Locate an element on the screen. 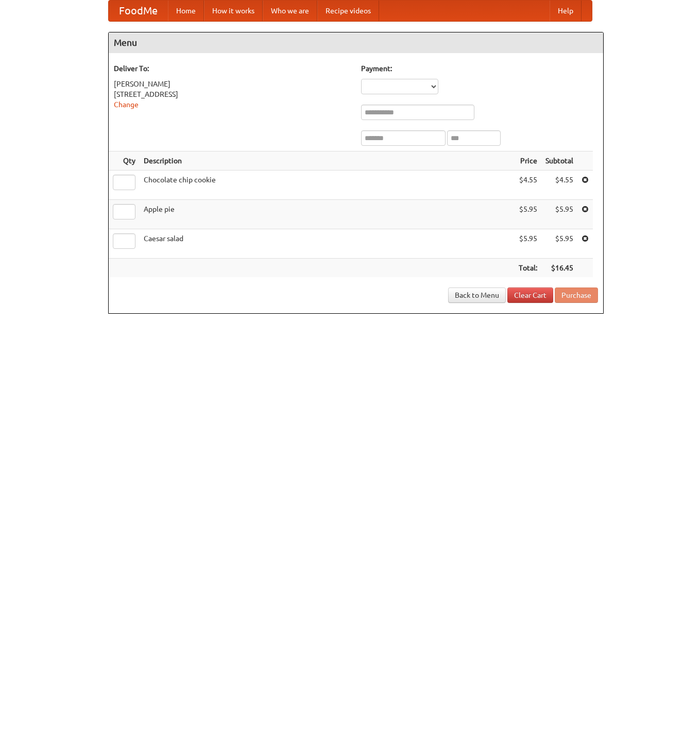  a: Who we are is located at coordinates (290, 11).